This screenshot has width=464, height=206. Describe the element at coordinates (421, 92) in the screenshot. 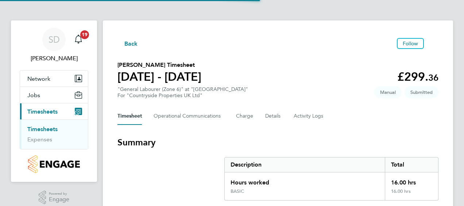

I see `span: This timesheet is Submitted.` at that location.